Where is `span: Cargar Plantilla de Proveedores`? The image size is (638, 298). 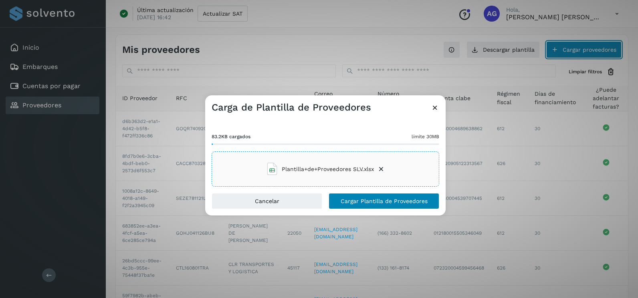
span: Cargar Plantilla de Proveedores is located at coordinates (384, 201).